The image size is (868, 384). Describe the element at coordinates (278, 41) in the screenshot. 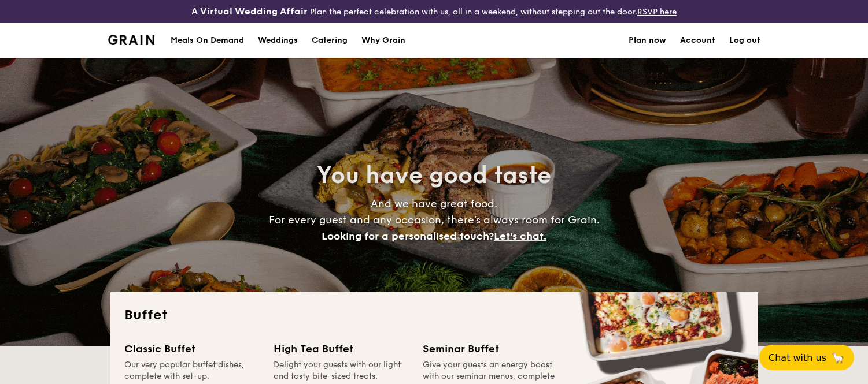

I see `a: Weddings` at that location.